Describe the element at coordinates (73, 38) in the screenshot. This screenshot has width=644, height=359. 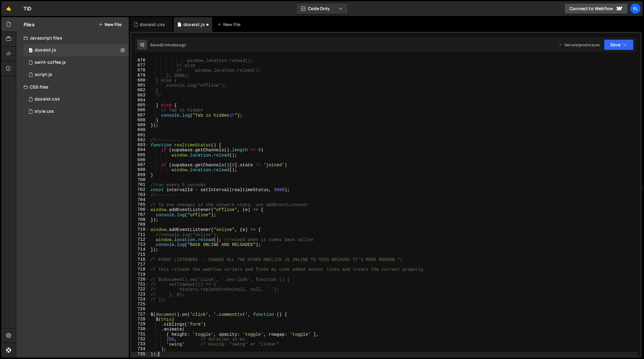
I see `div: Javascript files` at that location.